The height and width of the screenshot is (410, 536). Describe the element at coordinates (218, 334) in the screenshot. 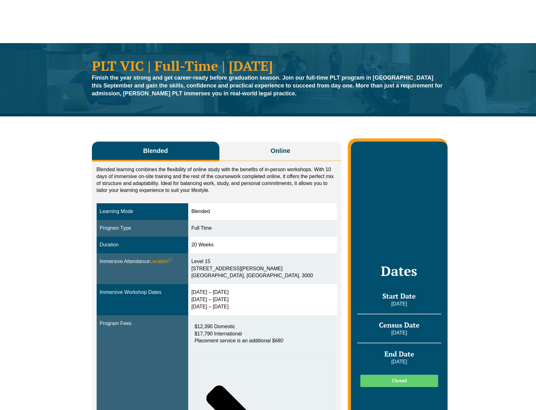

I see `span: $17,790 International` at that location.